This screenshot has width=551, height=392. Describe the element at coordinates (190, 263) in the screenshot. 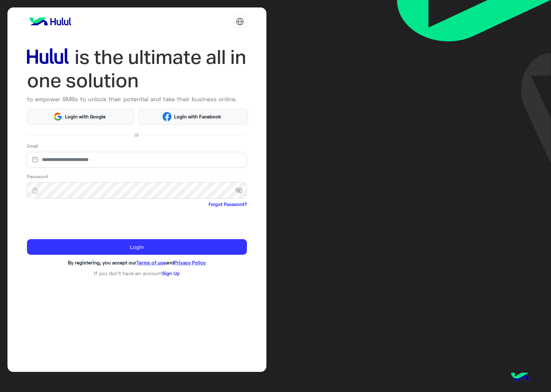

I see `a: Privacy Policy` at that location.